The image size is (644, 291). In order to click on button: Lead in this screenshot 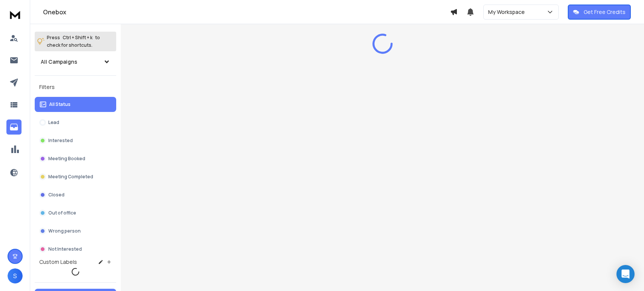, I will do `click(75, 122)`.